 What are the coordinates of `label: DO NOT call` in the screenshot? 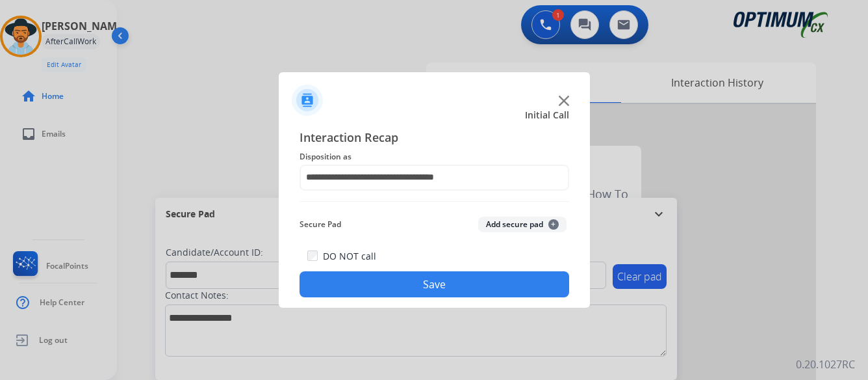 It's located at (350, 256).